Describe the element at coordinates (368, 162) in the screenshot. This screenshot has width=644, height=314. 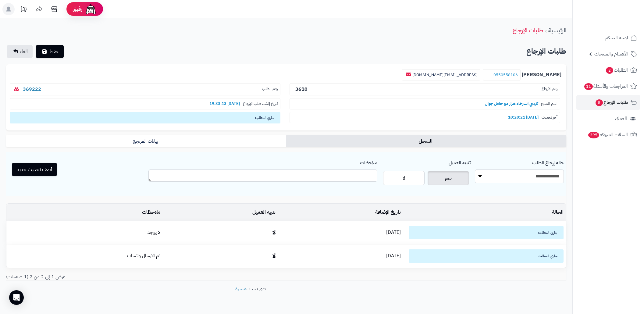
I see `label: ملاحظات` at that location.